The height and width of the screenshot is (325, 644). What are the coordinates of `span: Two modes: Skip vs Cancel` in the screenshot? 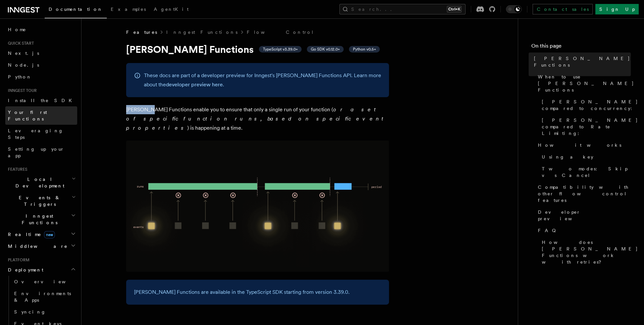 It's located at (586, 172).